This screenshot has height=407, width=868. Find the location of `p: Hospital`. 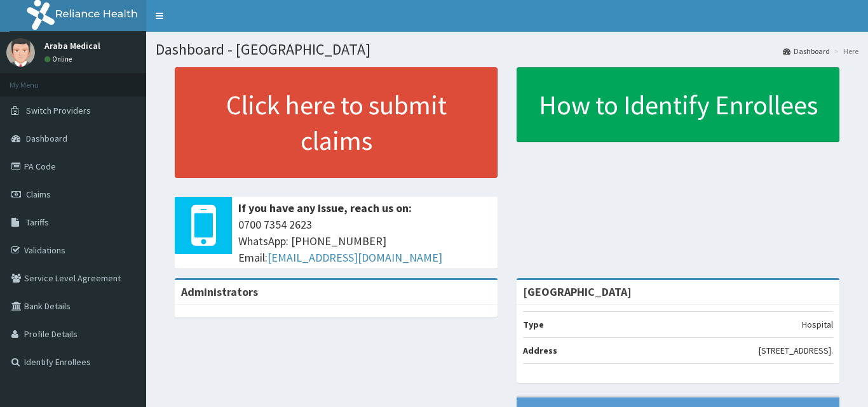

p: Hospital is located at coordinates (817, 324).